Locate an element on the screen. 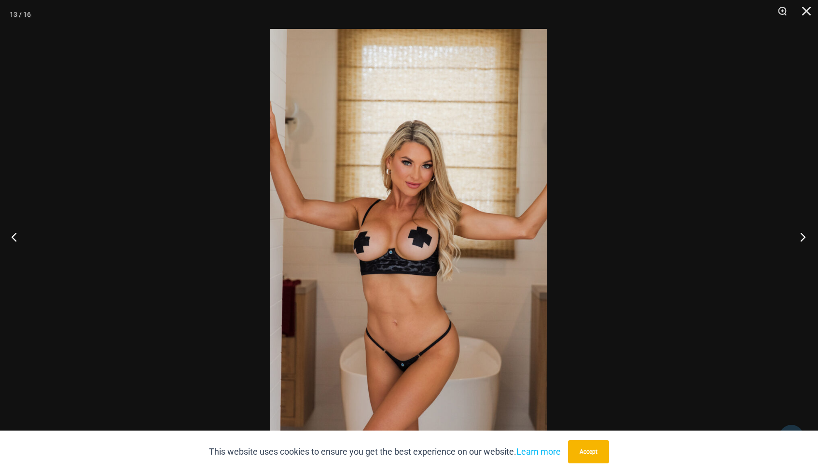  img: Nights Fall Silver Leopard 1036 Bra 6516 Micro 03 is located at coordinates (409, 236).